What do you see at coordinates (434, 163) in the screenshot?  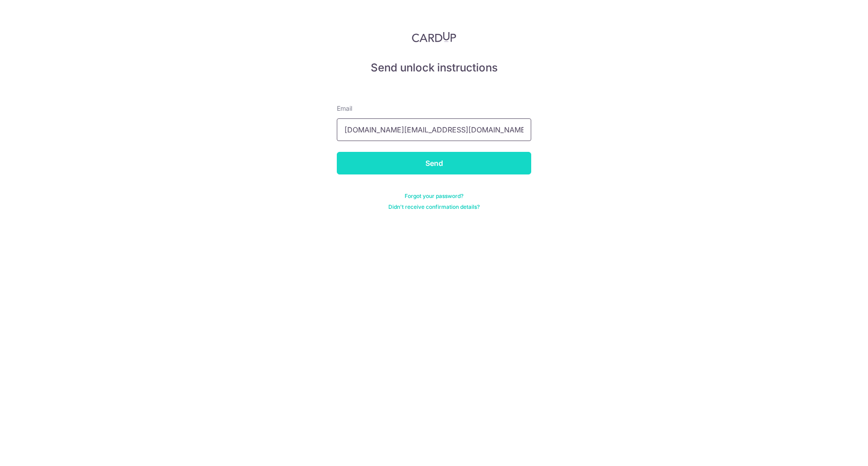 I see `input: Send` at bounding box center [434, 163].